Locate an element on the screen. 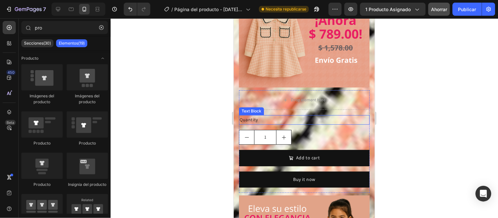 This screenshot has width=498, height=218. font: Elementos(19) is located at coordinates (72, 43).